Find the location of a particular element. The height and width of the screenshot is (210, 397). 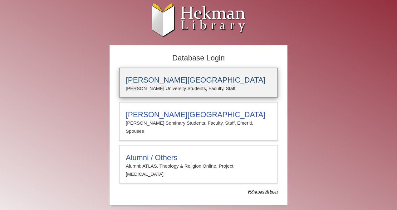

h3: Alumni / Others is located at coordinates (198, 158).